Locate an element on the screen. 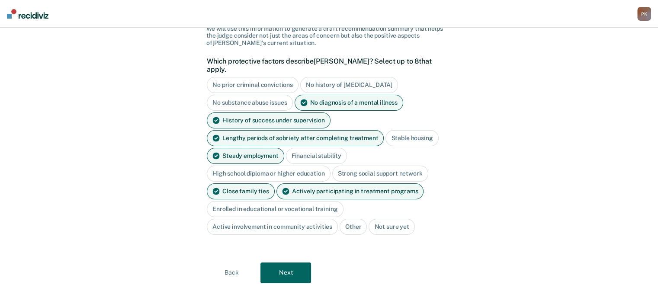  div: Financial stability is located at coordinates (316, 156).